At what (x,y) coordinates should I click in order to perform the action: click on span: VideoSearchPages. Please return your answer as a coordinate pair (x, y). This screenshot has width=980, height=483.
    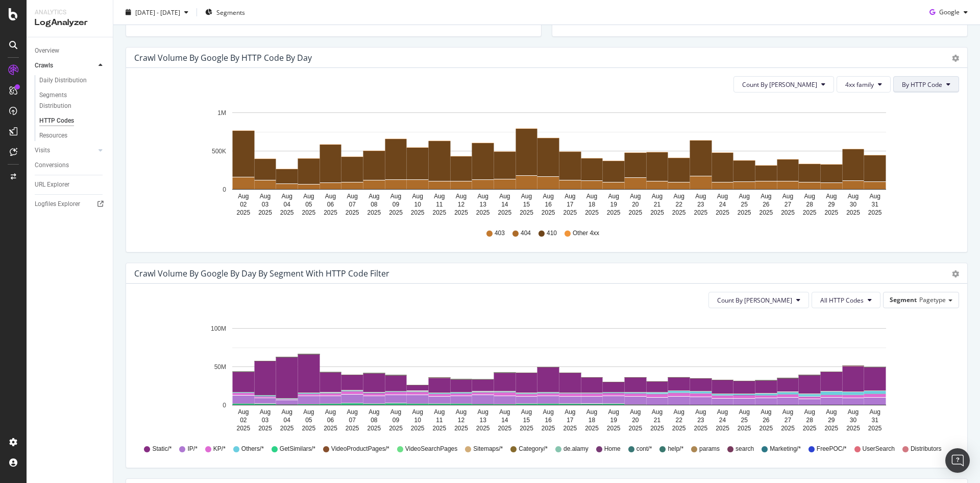
    Looking at the image, I should click on (431, 448).